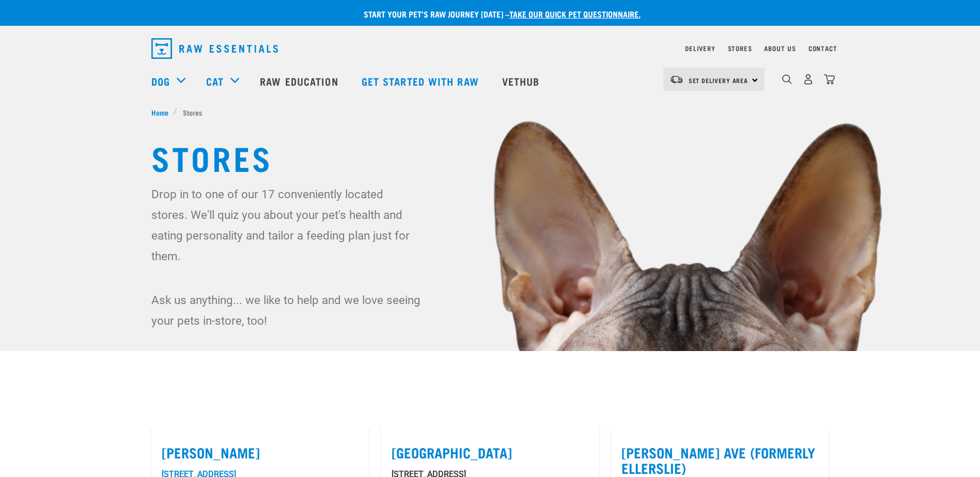 The height and width of the screenshot is (477, 980). I want to click on a: About Us, so click(779, 48).